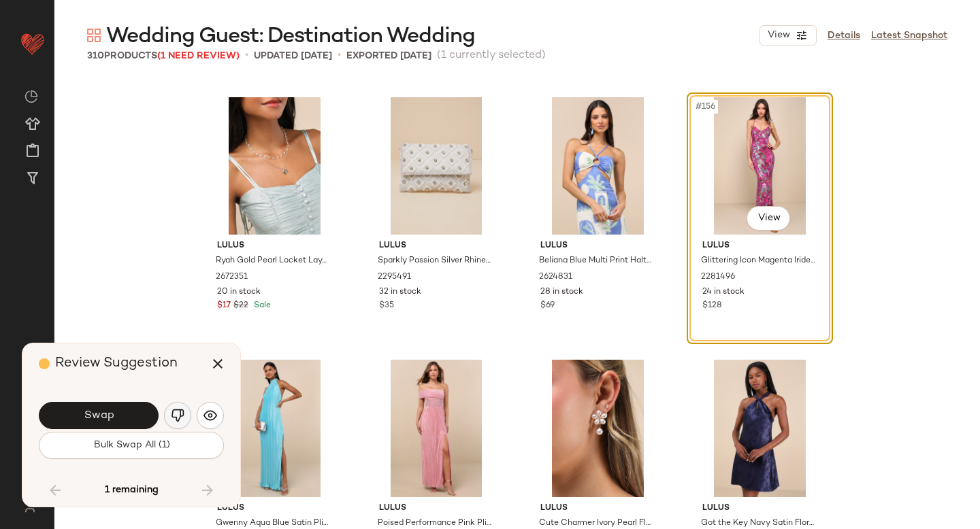 The image size is (980, 529). Describe the element at coordinates (759, 428) in the screenshot. I see `img: 12414601_2579511.jpg` at that location.